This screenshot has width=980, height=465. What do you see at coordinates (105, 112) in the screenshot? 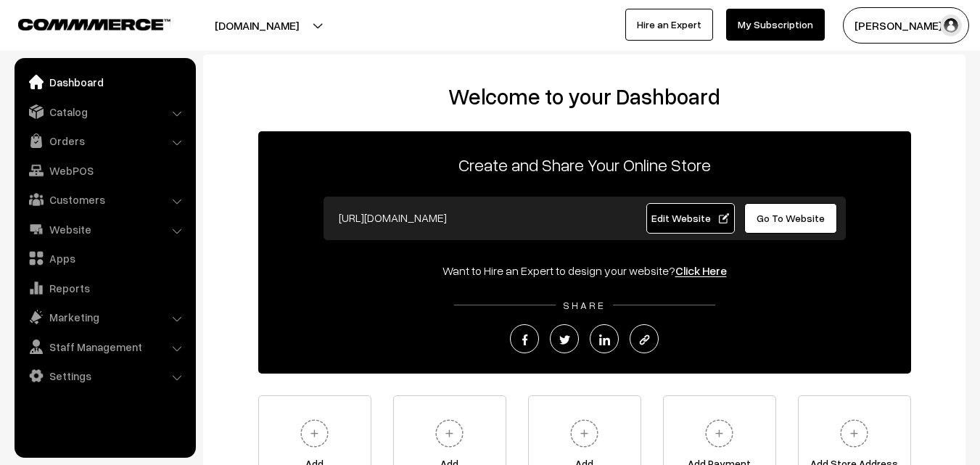
I see `a: Catalog` at bounding box center [105, 112].